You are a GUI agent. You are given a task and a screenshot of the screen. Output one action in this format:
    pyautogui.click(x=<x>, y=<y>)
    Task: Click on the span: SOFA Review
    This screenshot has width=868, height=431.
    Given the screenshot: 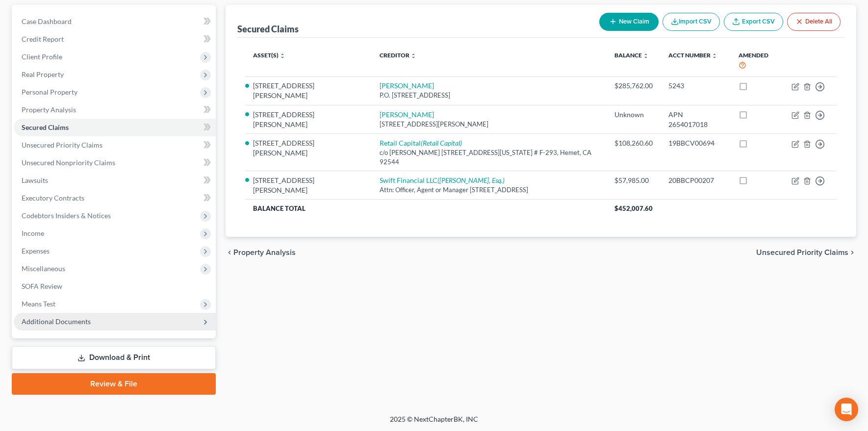 What is the action you would take?
    pyautogui.click(x=42, y=286)
    